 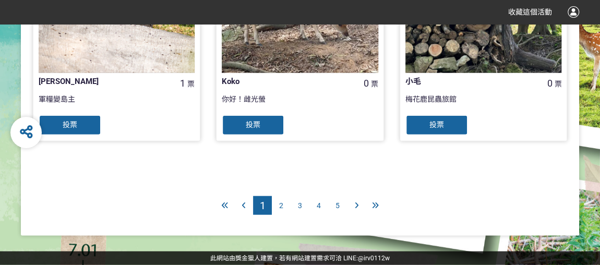 What do you see at coordinates (300, 104) in the screenshot?
I see `div: 你好！雌光螢` at bounding box center [300, 104].